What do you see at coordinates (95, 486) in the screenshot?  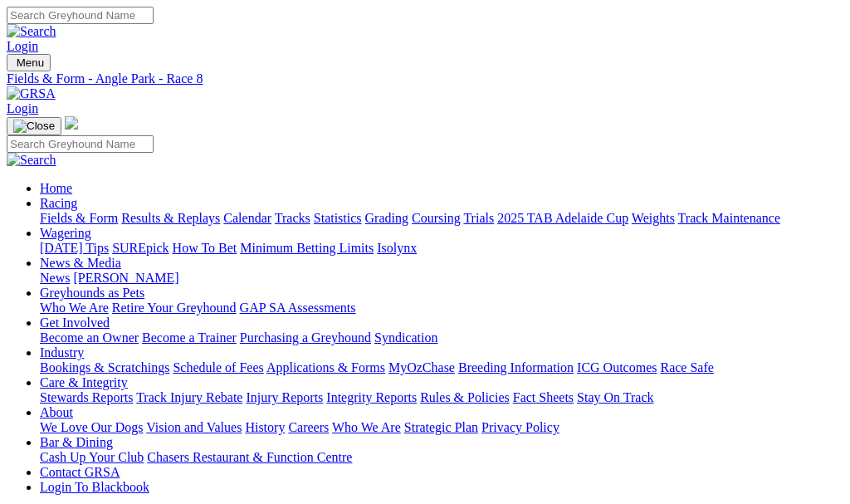 I see `a: Login To Blackbook` at bounding box center [95, 486].